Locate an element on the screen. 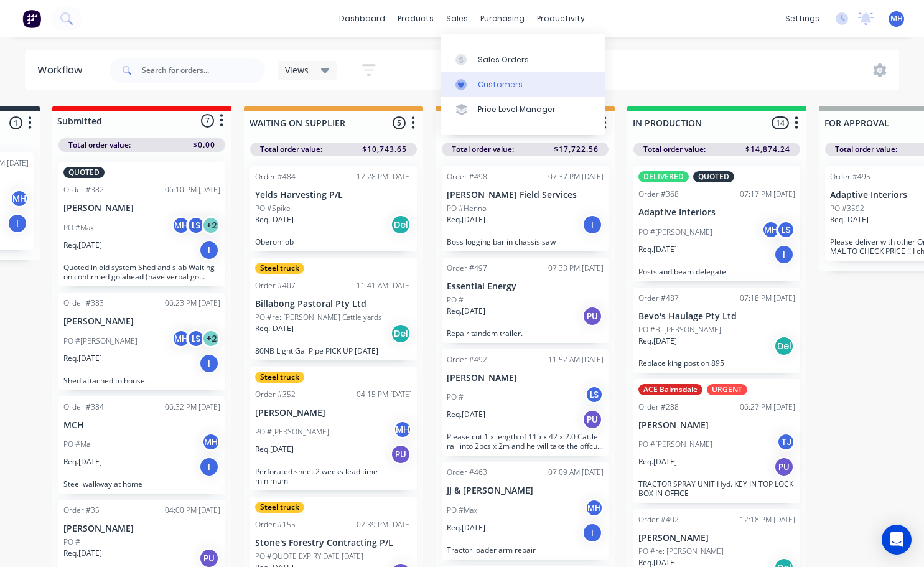  a: Customers is located at coordinates (523, 85).